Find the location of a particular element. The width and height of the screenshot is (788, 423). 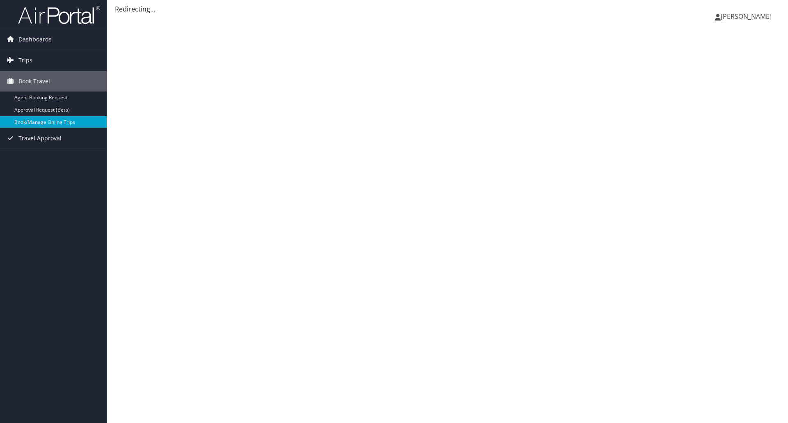

div: Redirecting... is located at coordinates (448, 9).